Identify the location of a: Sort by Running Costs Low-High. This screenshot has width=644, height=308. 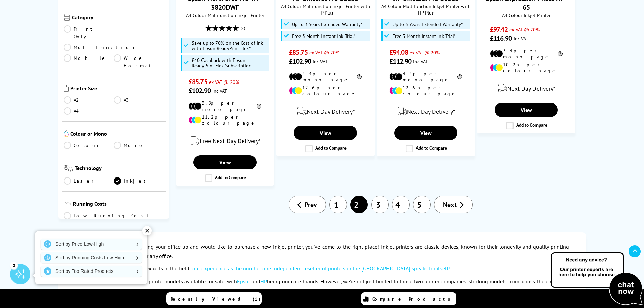
(91, 257).